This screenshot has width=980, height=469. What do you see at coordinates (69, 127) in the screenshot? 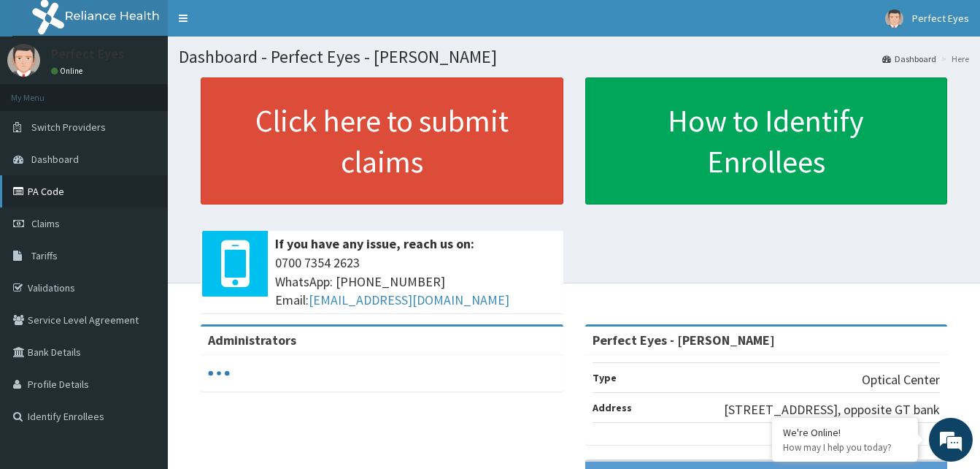
I see `span: Switch Providers` at bounding box center [69, 127].